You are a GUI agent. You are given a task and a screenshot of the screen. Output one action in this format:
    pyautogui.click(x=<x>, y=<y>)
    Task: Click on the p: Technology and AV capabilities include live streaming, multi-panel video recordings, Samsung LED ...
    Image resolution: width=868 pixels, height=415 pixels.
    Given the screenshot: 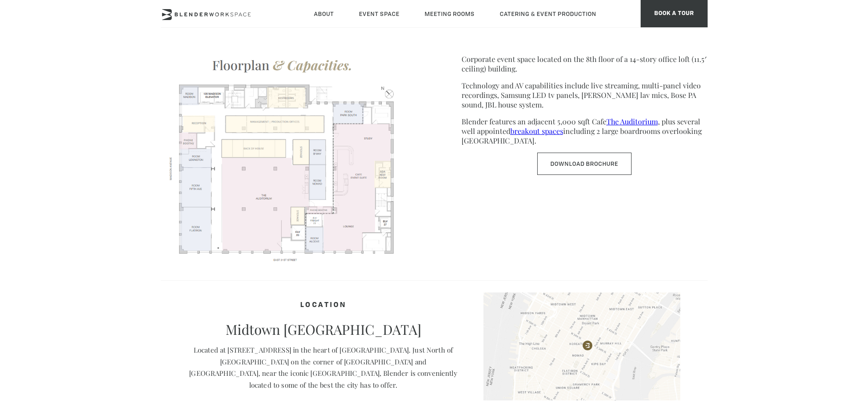 What is the action you would take?
    pyautogui.click(x=585, y=94)
    